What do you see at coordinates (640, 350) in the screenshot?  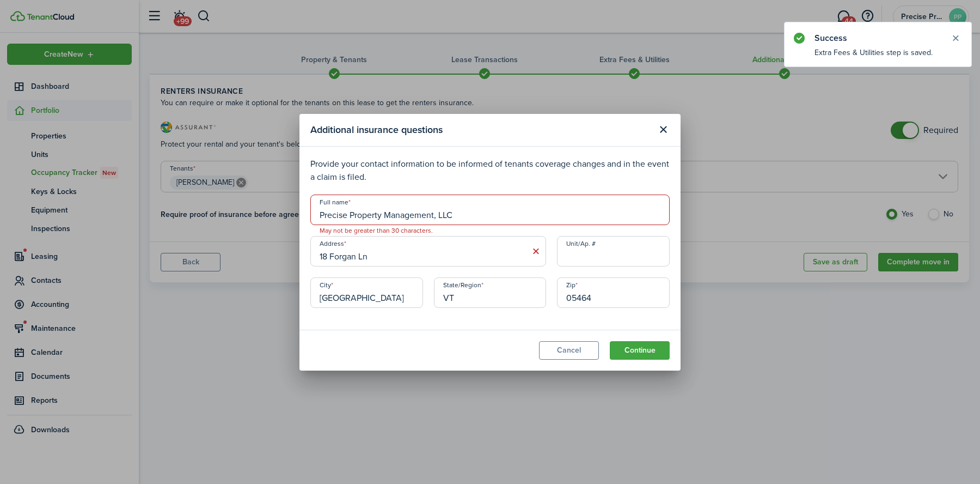 I see `button: Continue` at bounding box center [640, 350].